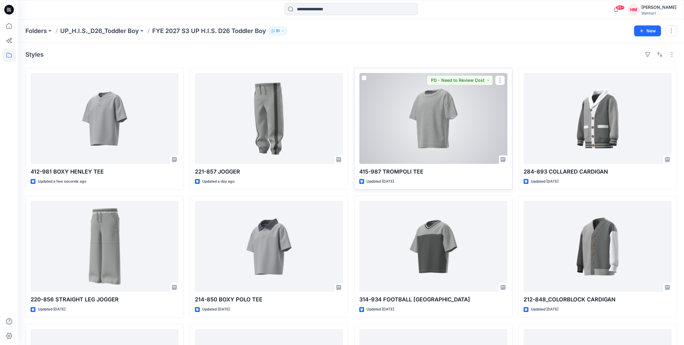 Image resolution: width=684 pixels, height=345 pixels. I want to click on a: UP_H.I.S._D26_Toddler Boy, so click(100, 31).